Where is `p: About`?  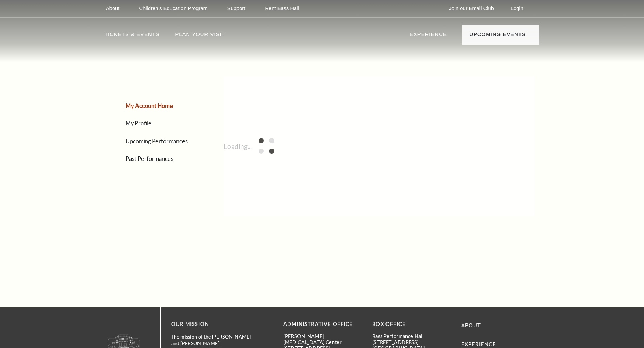
p: About is located at coordinates (113, 9).